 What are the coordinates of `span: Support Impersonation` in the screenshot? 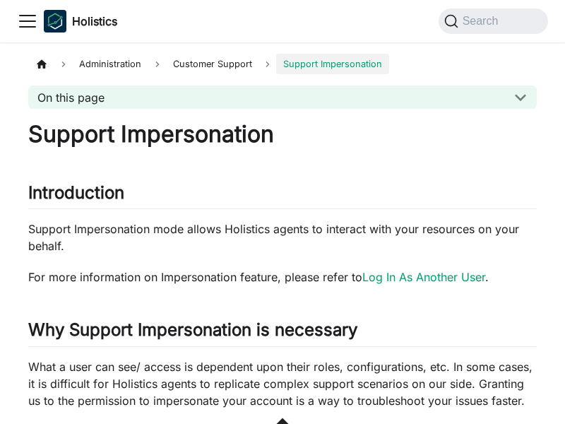 It's located at (333, 64).